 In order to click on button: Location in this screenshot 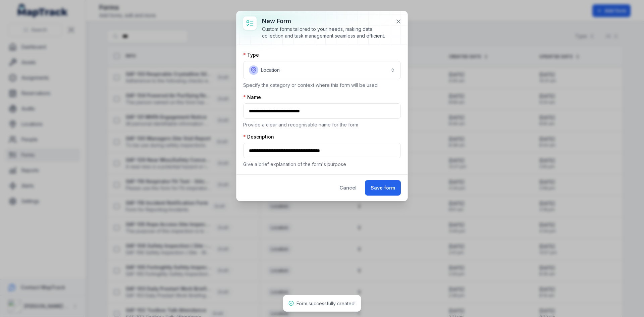, I will do `click(322, 70)`.